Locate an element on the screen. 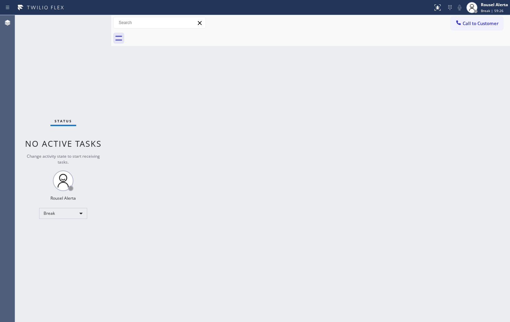 The width and height of the screenshot is (510, 322). div: Break is located at coordinates (63, 213).